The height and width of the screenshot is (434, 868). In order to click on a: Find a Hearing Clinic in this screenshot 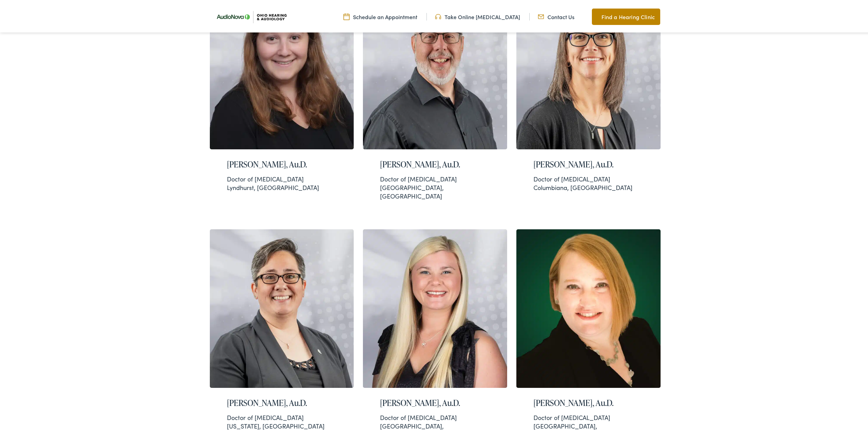, I will do `click(626, 15)`.